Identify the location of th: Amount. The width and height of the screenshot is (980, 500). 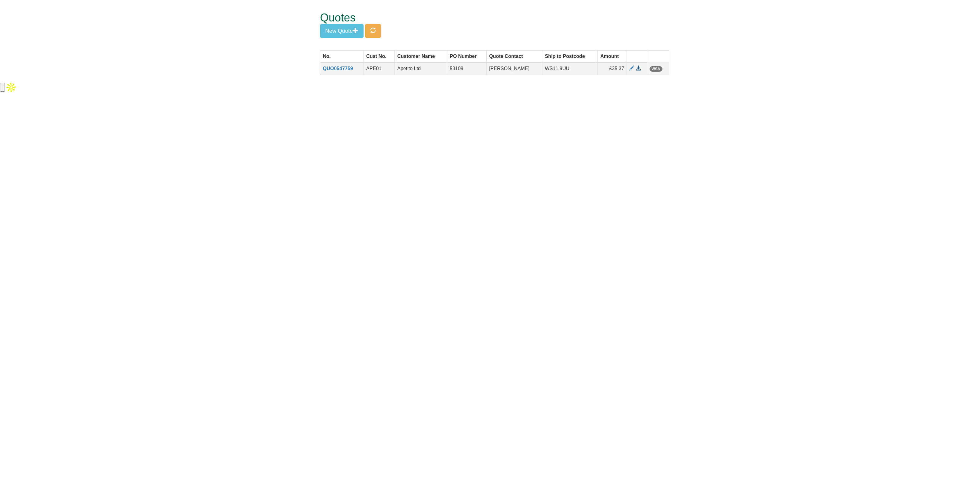
(613, 56).